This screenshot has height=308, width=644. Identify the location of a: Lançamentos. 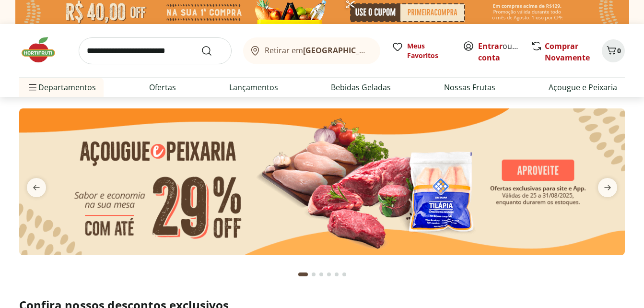
(254, 88).